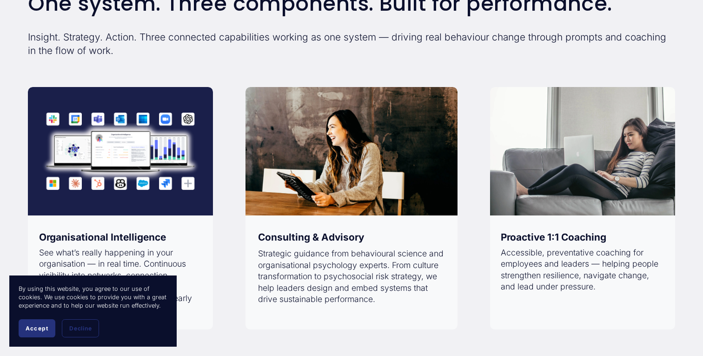  Describe the element at coordinates (93, 311) in the screenshot. I see `section: Cookie banner` at that location.